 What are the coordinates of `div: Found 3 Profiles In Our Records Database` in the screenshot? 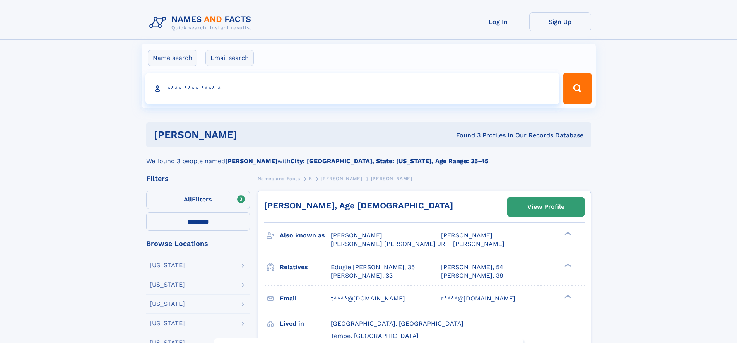 It's located at (465, 135).